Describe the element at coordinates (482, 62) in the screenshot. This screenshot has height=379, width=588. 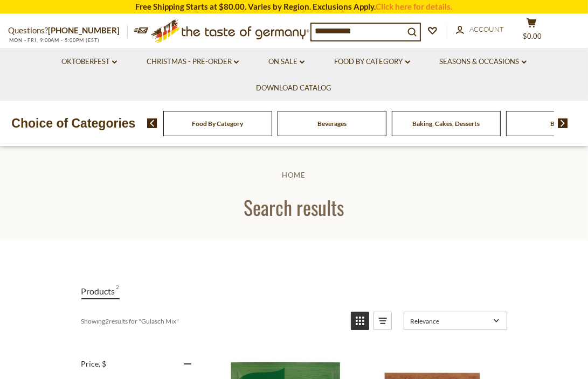
I see `a: Seasons & Occasions` at that location.